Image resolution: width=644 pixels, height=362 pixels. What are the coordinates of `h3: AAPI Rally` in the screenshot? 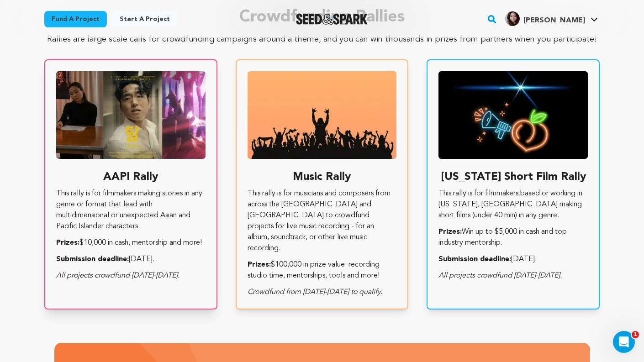 It's located at (131, 177).